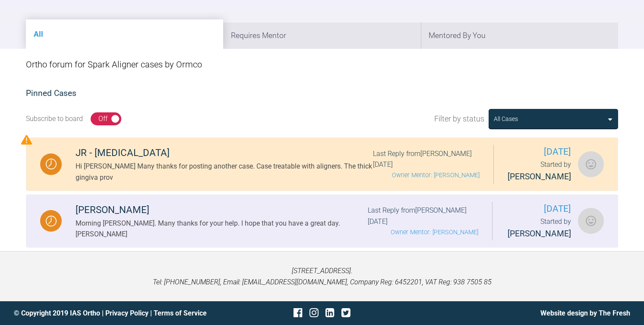 This screenshot has height=325, width=644. I want to click on a: Privacy Policy, so click(127, 312).